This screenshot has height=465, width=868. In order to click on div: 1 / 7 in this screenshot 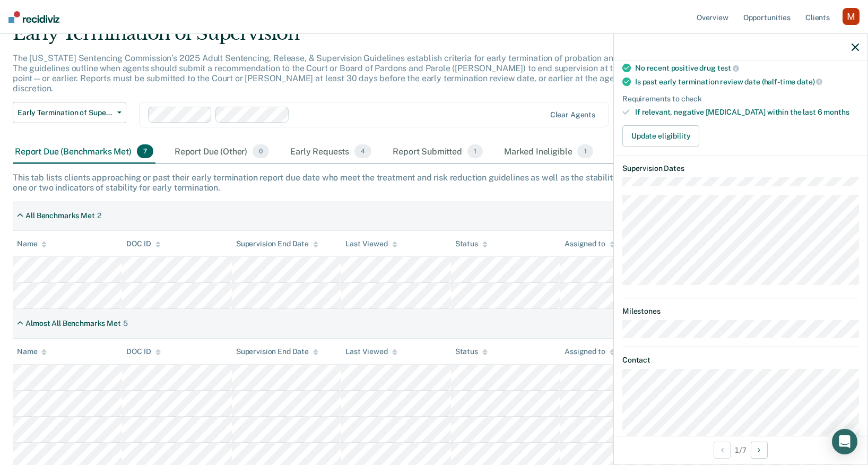, I will do `click(741, 449)`.